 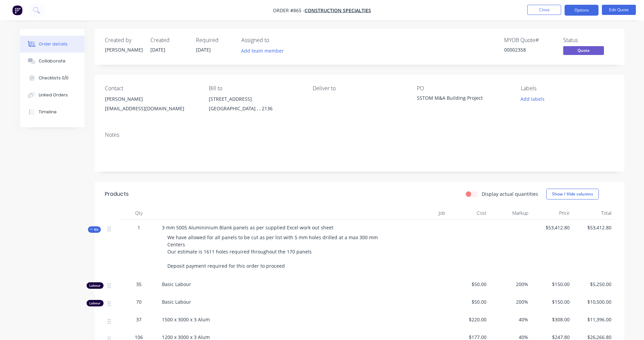 I want to click on button: Quote, so click(x=584, y=52).